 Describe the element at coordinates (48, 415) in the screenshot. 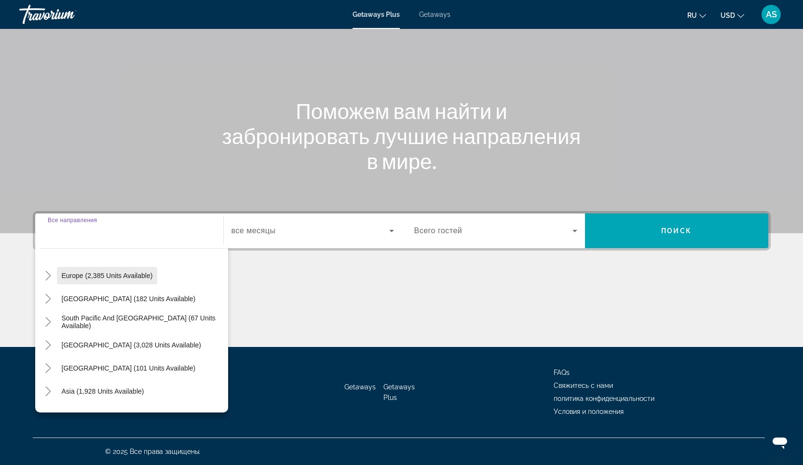

I see `button: Toggle Africa (99 units available)` at that location.